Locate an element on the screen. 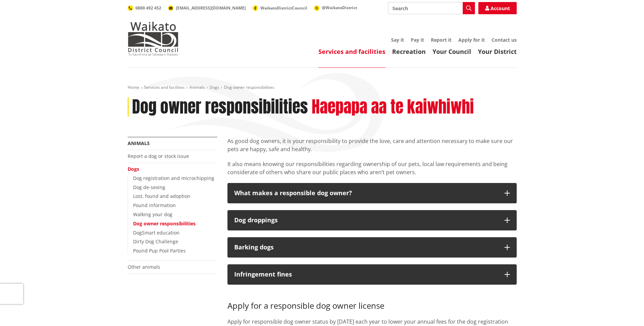 The height and width of the screenshot is (326, 644). a: Pay it is located at coordinates (417, 40).